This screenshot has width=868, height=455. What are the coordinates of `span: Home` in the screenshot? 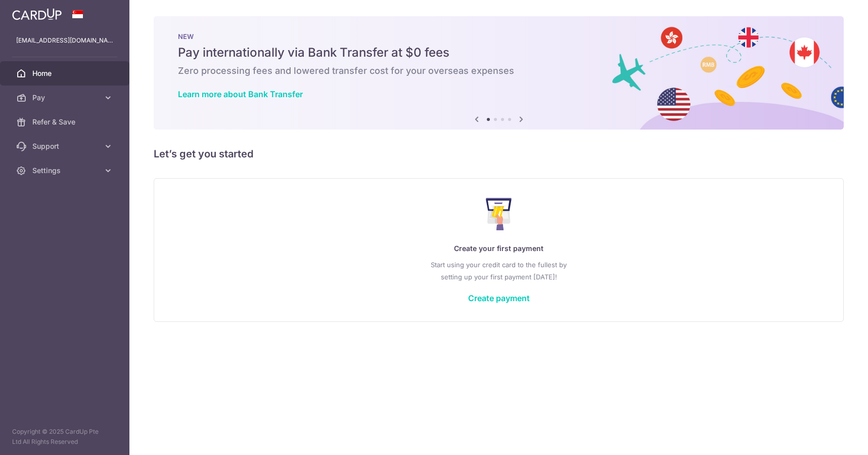 It's located at (66, 73).